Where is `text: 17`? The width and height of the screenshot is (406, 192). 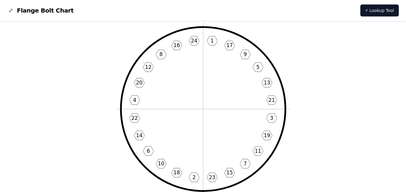 text: 17 is located at coordinates (229, 45).